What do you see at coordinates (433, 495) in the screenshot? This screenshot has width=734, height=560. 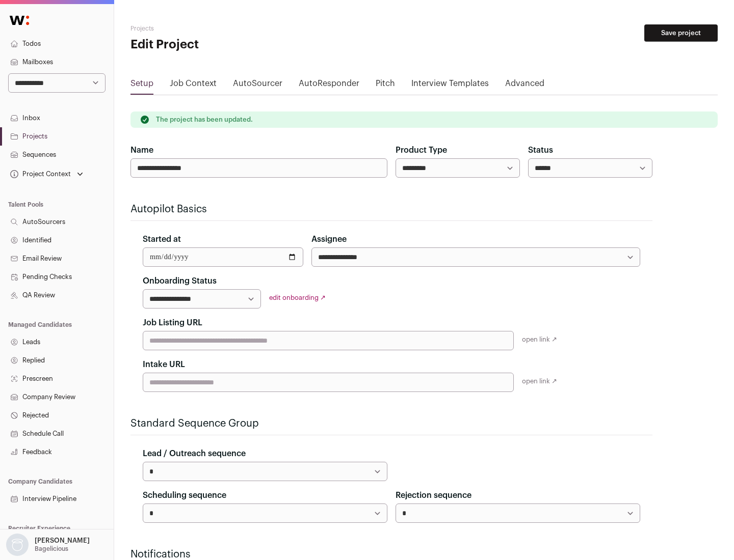 I see `label: Rejection sequence` at bounding box center [433, 495].